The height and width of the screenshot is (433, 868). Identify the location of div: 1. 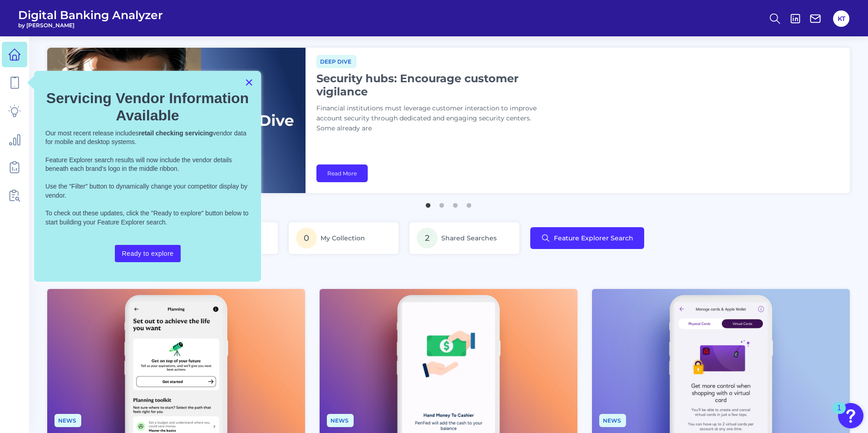
(839, 413).